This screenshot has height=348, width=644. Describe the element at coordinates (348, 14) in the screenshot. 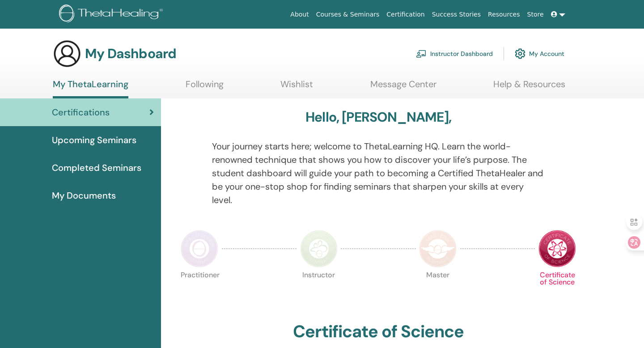

I see `a: Courses & Seminars` at that location.